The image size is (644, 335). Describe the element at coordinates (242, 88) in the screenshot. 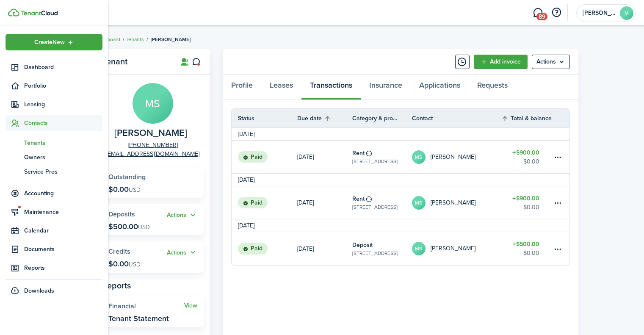

I see `a: Profile` at that location.